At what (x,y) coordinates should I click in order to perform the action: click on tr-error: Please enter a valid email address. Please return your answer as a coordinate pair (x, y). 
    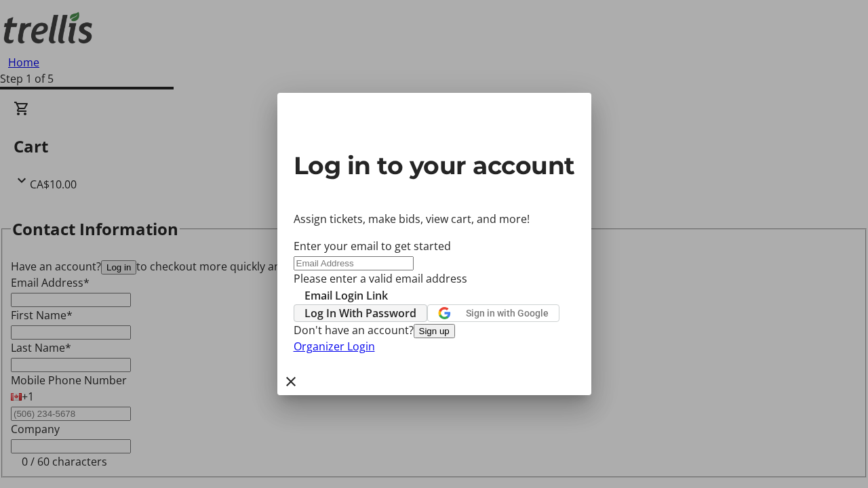
    Looking at the image, I should click on (434, 279).